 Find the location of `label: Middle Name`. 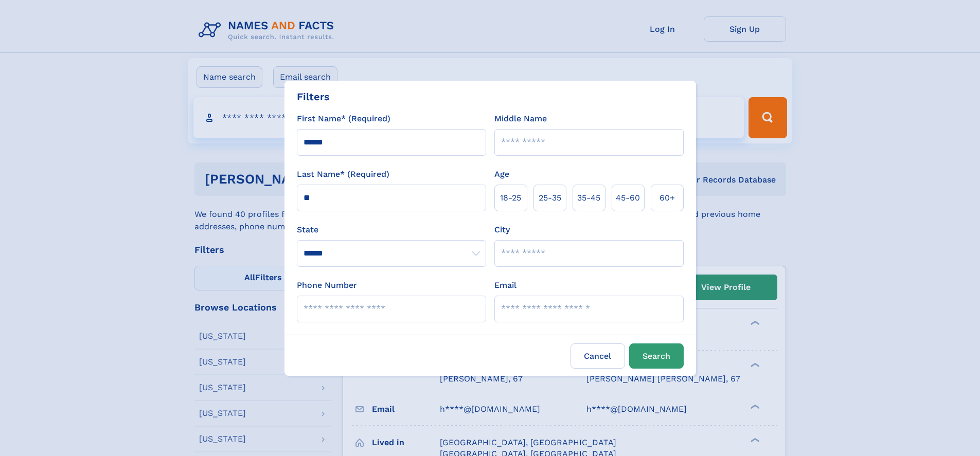

label: Middle Name is located at coordinates (521, 119).